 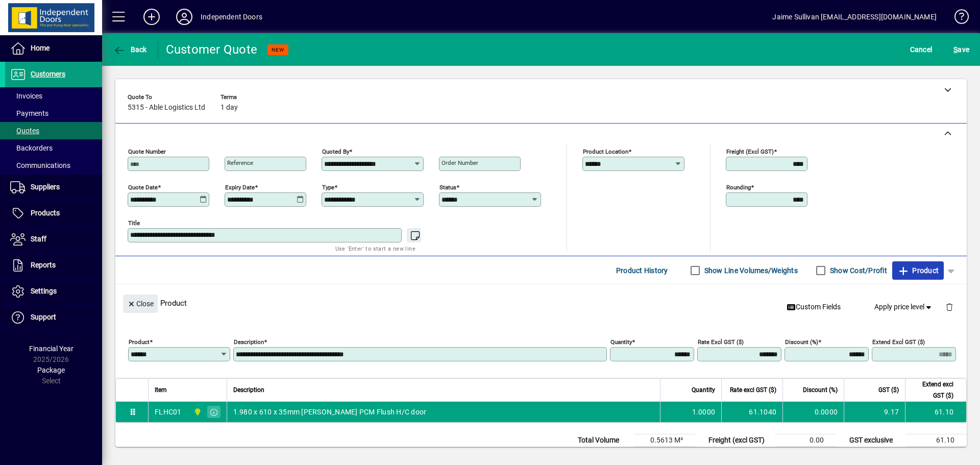 What do you see at coordinates (460, 163) in the screenshot?
I see `mat-label: Order number` at bounding box center [460, 163].